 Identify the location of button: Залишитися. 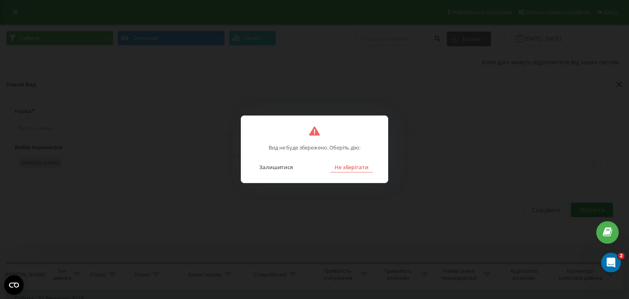
(276, 167).